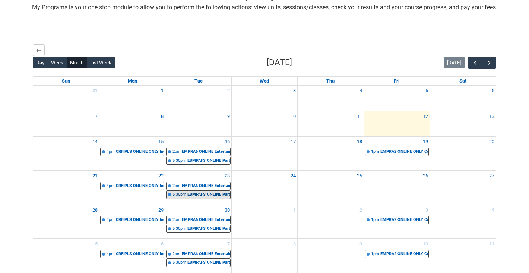 The height and width of the screenshot is (273, 529). I want to click on td: Go to August 31, 2025, so click(66, 98).